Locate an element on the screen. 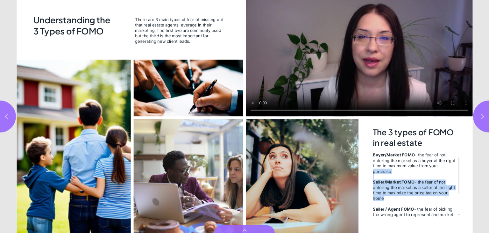 The height and width of the screenshot is (233, 489). strong: Seller/Market FOMO is located at coordinates (394, 182).